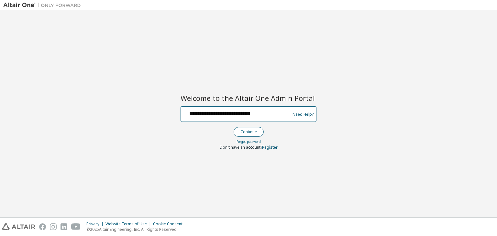 Image resolution: width=497 pixels, height=236 pixels. I want to click on img: altair_logo.svg, so click(18, 227).